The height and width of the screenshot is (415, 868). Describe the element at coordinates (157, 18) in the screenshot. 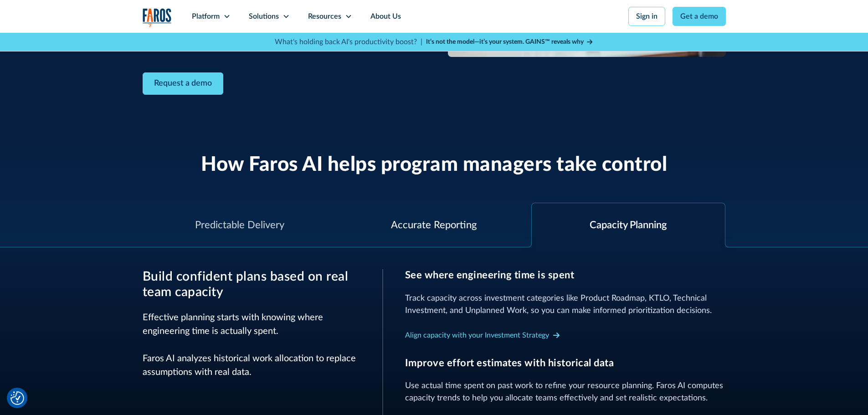

I see `img: Logo of the analytics and reporting company Faros.` at that location.